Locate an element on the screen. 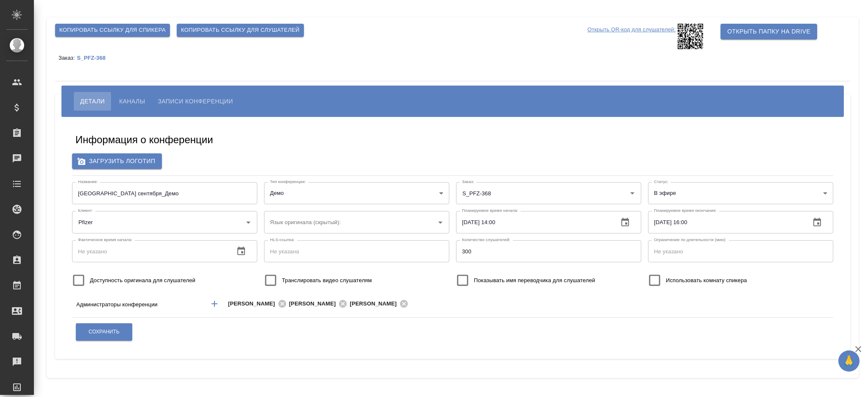 Image resolution: width=868 pixels, height=397 pixels. button: Копировать ссылку для слушателей is located at coordinates (240, 30).